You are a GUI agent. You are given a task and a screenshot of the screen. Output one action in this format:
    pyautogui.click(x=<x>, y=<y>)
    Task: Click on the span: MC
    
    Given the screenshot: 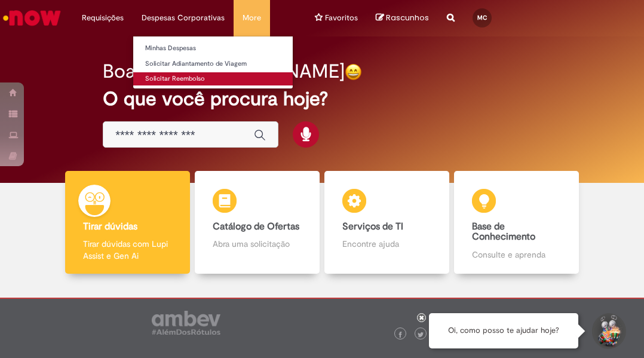 What is the action you would take?
    pyautogui.click(x=482, y=17)
    